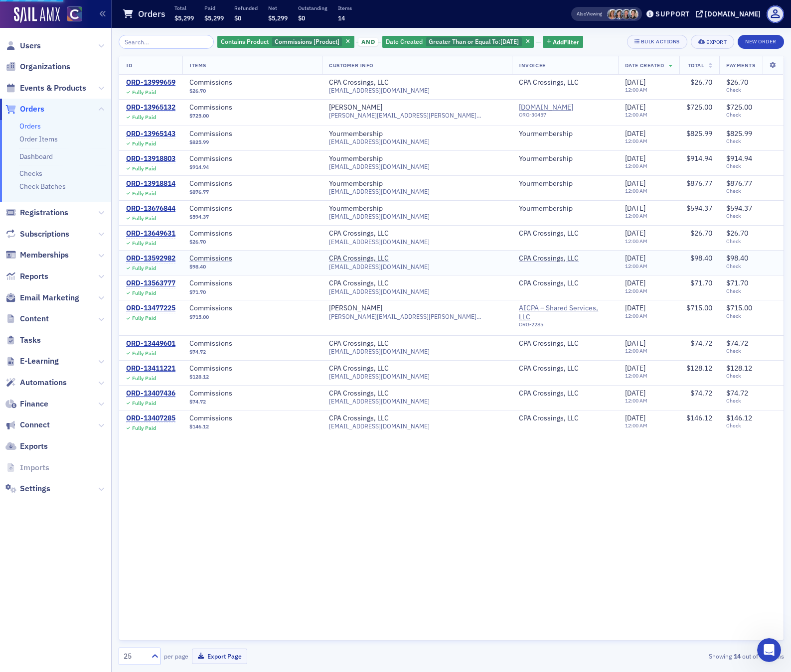  I want to click on a: ORD-13999659, so click(150, 83).